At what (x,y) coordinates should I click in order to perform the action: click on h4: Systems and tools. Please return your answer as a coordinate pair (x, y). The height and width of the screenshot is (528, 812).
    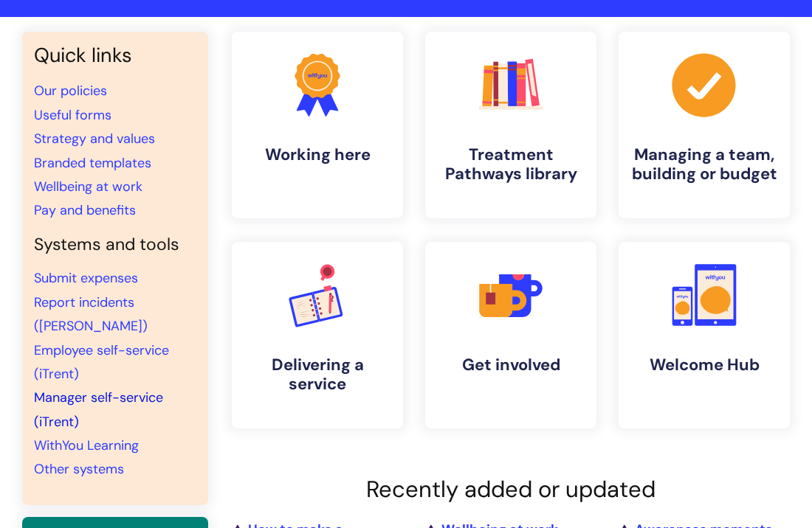
    Looking at the image, I should click on (115, 245).